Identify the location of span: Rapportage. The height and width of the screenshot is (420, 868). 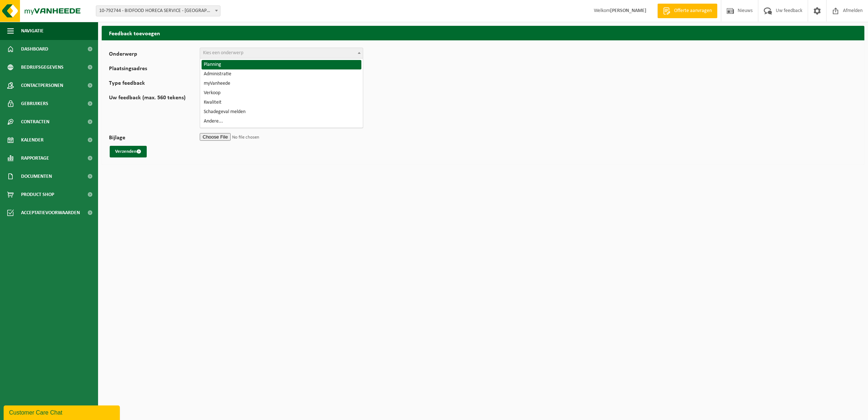
(35, 158).